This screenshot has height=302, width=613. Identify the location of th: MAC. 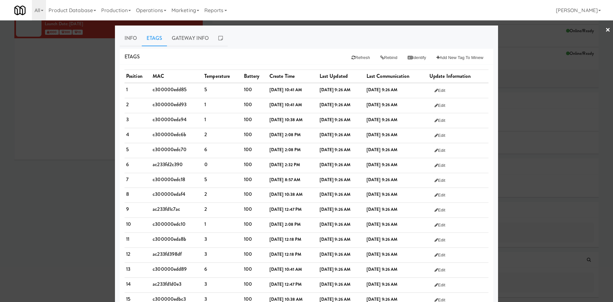
(177, 76).